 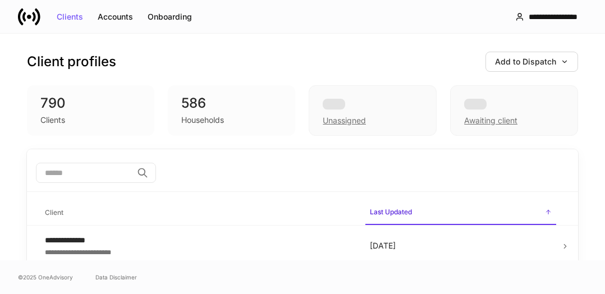 What do you see at coordinates (231, 103) in the screenshot?
I see `div: 586` at bounding box center [231, 103].